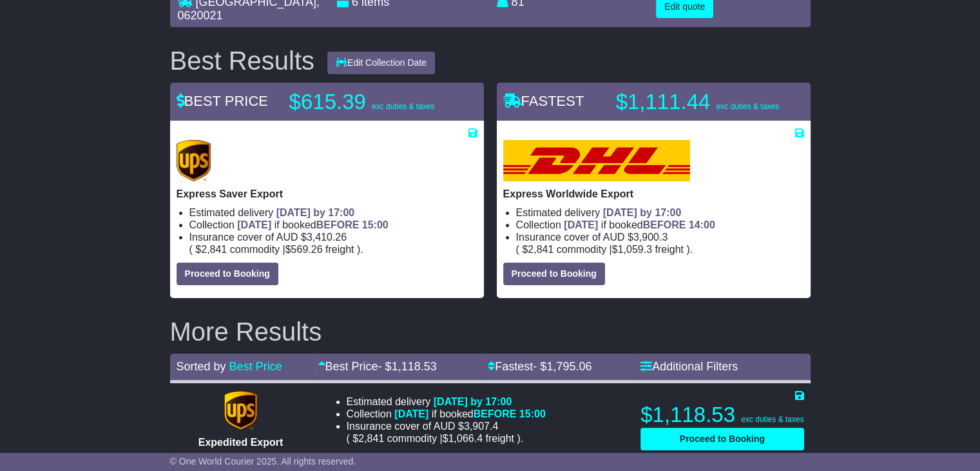 This screenshot has width=980, height=471. Describe the element at coordinates (255, 367) in the screenshot. I see `a: Best Price` at that location.